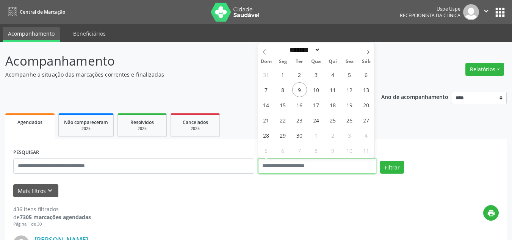 Image resolution: width=512 pixels, height=240 pixels. Describe the element at coordinates (500, 12) in the screenshot. I see `button: apps` at that location.